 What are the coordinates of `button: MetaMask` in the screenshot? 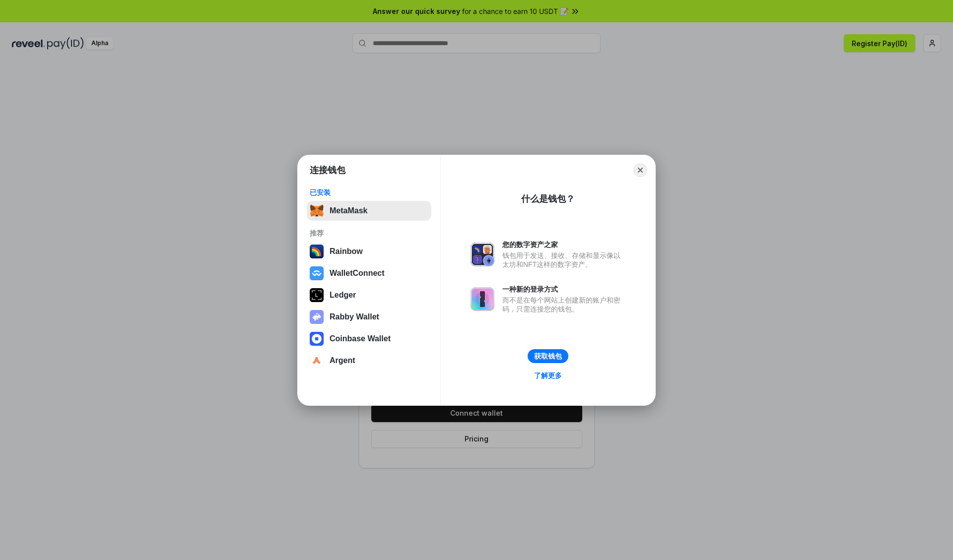 It's located at (369, 211).